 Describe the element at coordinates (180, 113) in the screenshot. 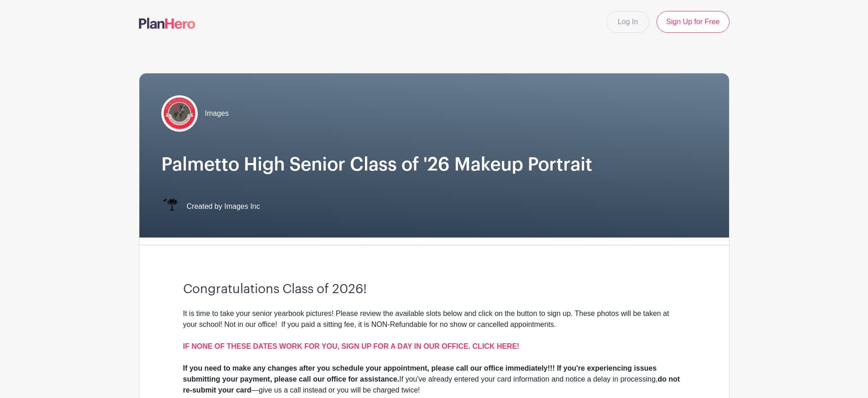

I see `img: Palmetto.jpg` at that location.